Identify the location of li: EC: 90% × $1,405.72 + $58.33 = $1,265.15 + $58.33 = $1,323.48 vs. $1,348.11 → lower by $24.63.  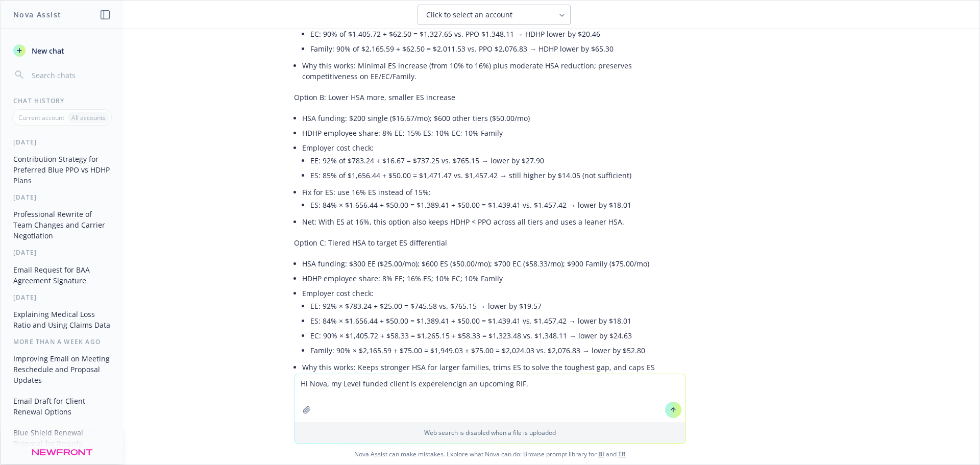
(498, 336).